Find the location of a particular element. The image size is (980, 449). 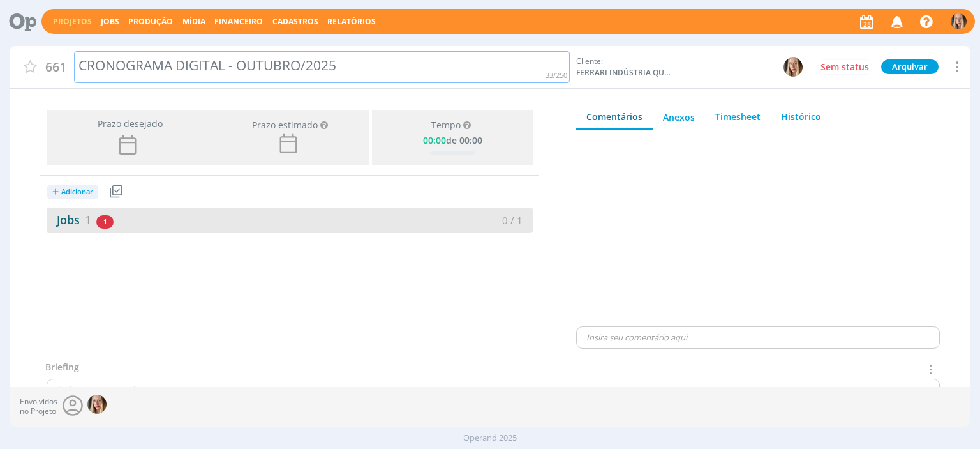

span: Tempo is located at coordinates (446, 125).